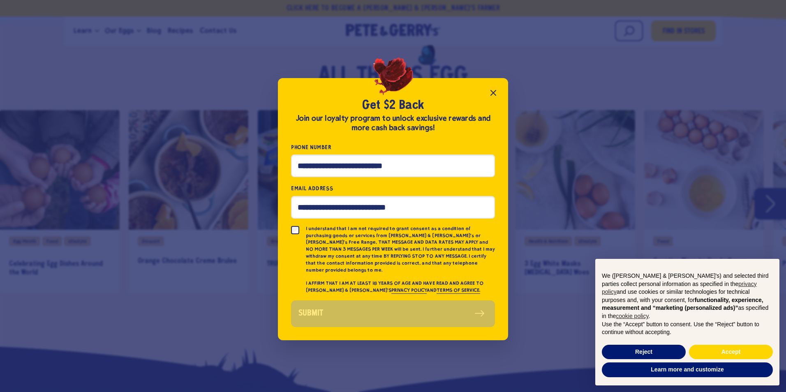 The image size is (786, 392). Describe the element at coordinates (687, 328) in the screenshot. I see `p: Use the “Accept” button to consent. Use the “Reject” button to continue without accepting.` at that location.